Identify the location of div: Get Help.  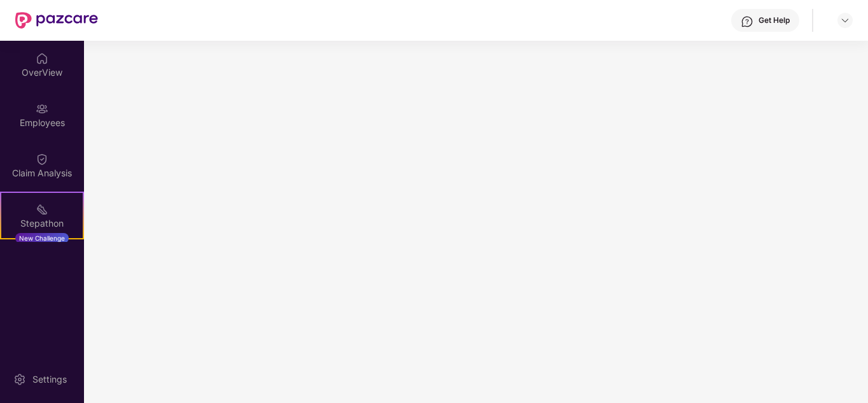
(774, 20).